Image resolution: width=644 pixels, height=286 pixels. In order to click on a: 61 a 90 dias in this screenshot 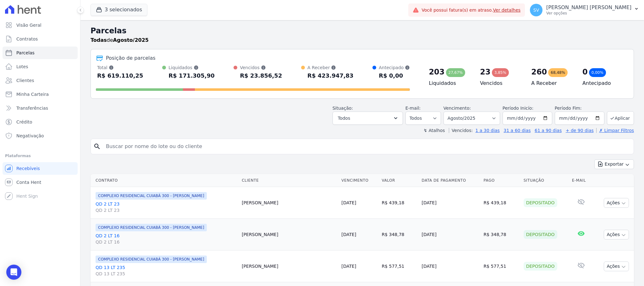, I will do `click(548, 131)`.